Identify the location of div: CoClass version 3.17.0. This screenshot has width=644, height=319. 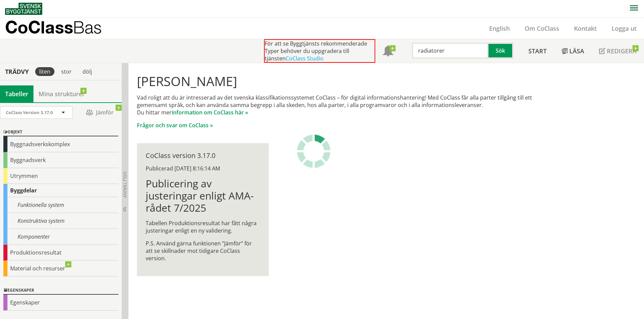
(202, 155).